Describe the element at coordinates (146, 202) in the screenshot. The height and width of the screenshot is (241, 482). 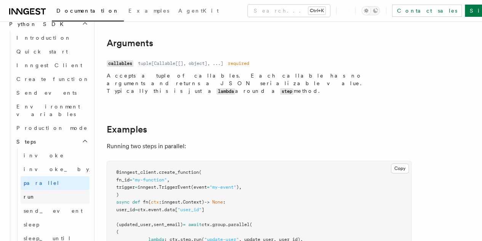
I see `span: fn` at that location.